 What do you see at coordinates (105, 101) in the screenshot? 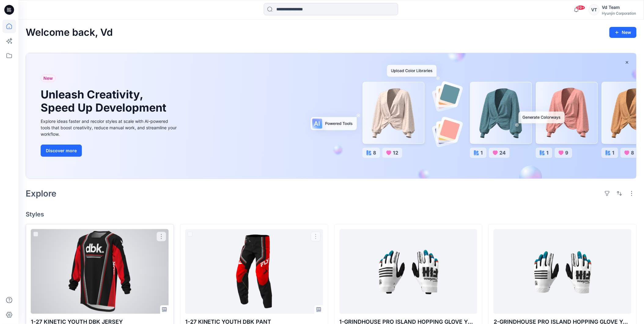
I see `h1: Unleash Creativity, Speed Up Development` at bounding box center [105, 101].